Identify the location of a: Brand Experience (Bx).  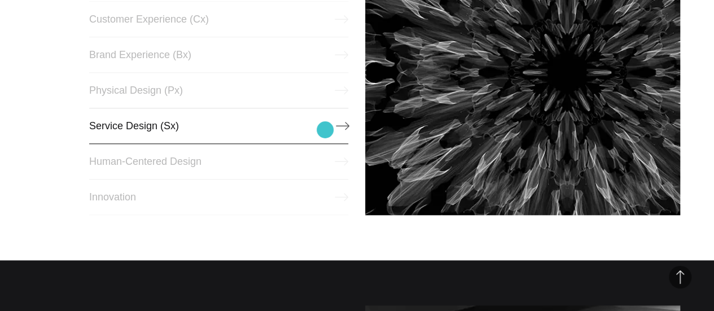
(219, 55).